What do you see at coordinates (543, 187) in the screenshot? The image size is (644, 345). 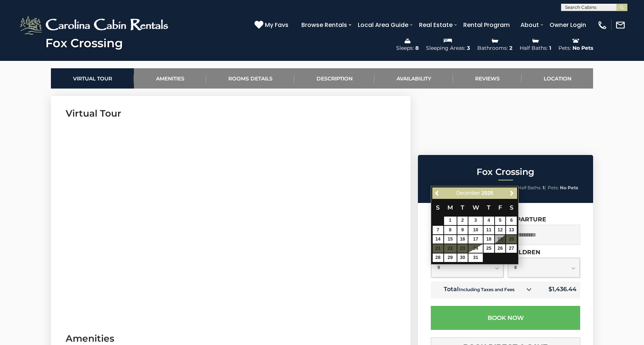 I see `strong: 1` at bounding box center [543, 187].